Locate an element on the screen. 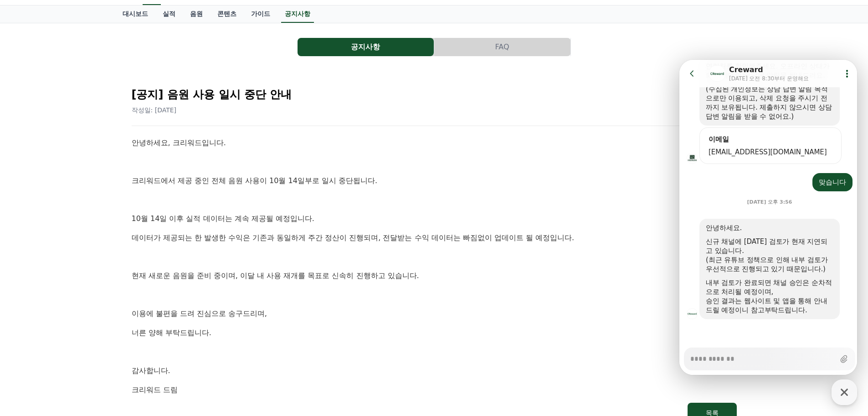  div: 내부 검토가 완료되면 채널 승인은 순차적으로 처리될 예정이며, is located at coordinates (90, 228).